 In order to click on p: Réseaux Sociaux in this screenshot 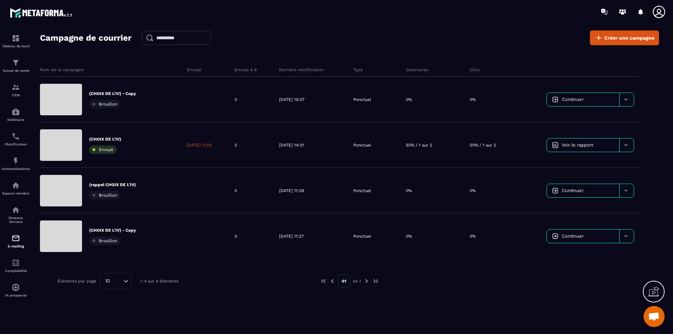, I will do `click(16, 220)`.